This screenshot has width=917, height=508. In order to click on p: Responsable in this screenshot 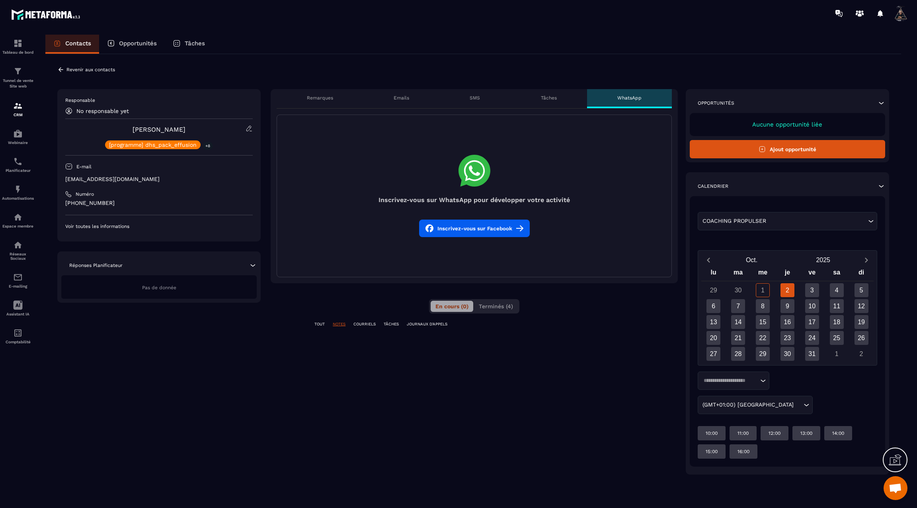, I will do `click(159, 100)`.